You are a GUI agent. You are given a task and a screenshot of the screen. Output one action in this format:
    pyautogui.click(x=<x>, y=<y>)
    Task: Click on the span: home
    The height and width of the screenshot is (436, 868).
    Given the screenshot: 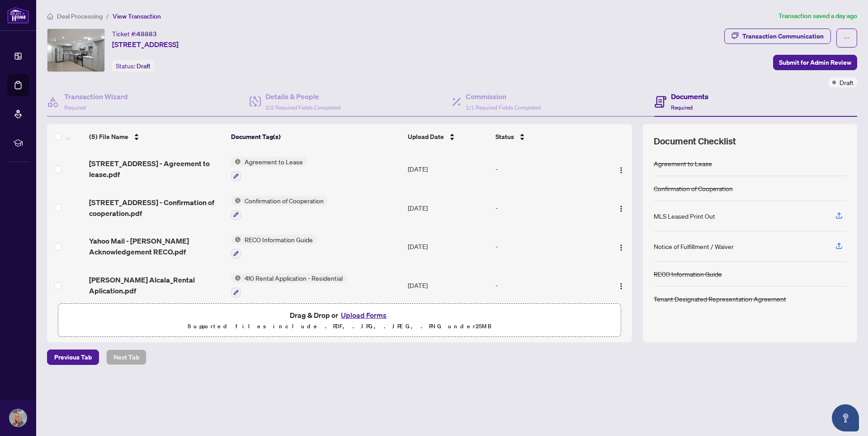 What is the action you would take?
    pyautogui.click(x=50, y=16)
    